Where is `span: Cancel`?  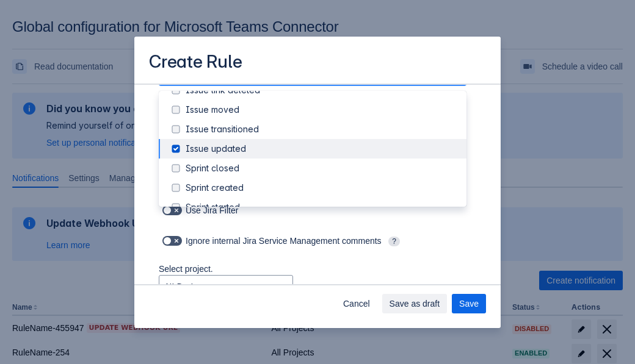 span: Cancel is located at coordinates (356, 304).